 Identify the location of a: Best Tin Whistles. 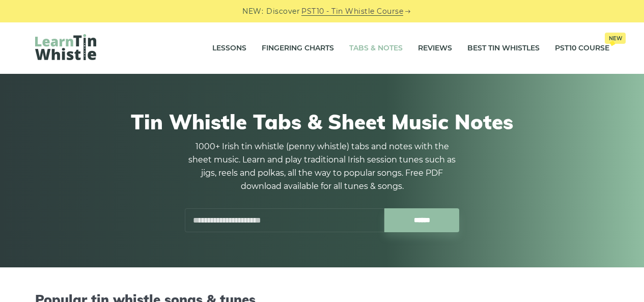
(503, 48).